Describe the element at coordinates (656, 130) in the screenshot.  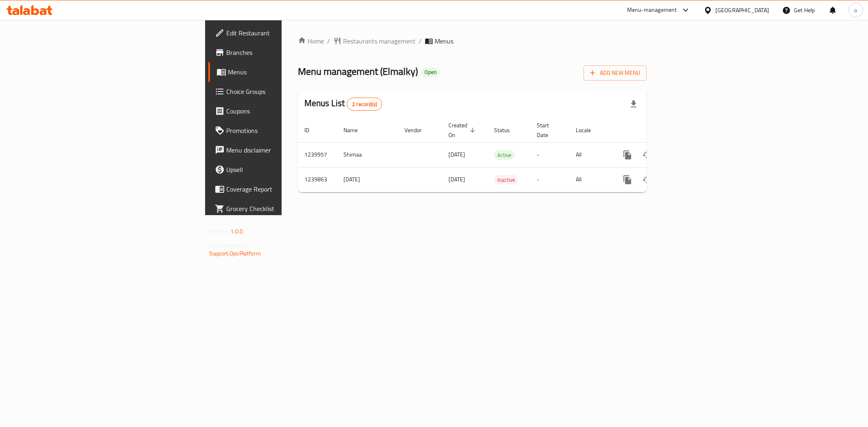
I see `th: Actions` at that location.